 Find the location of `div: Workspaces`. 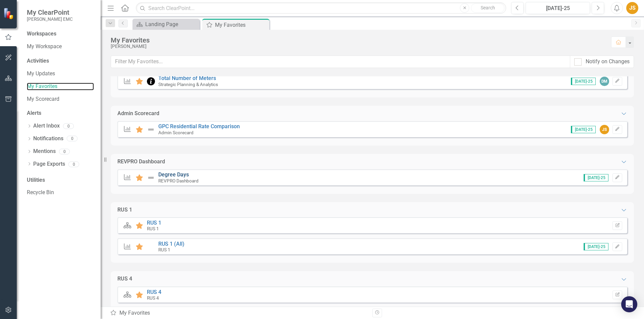

div: Workspaces is located at coordinates (41, 34).